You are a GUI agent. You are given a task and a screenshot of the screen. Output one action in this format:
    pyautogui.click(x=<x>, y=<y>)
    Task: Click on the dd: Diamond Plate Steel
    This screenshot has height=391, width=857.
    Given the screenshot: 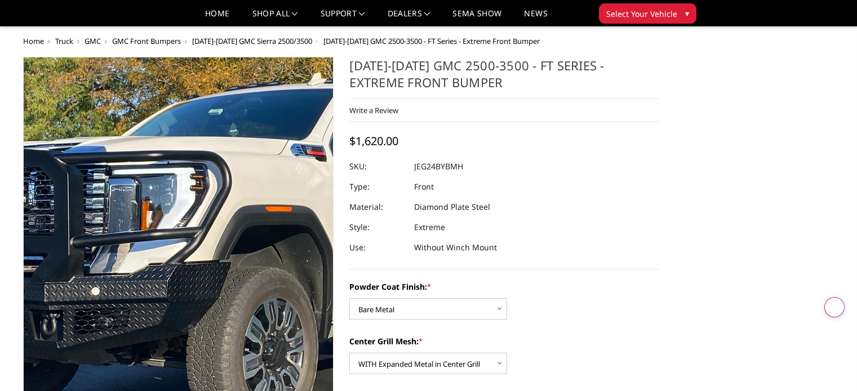 What is the action you would take?
    pyautogui.click(x=452, y=207)
    